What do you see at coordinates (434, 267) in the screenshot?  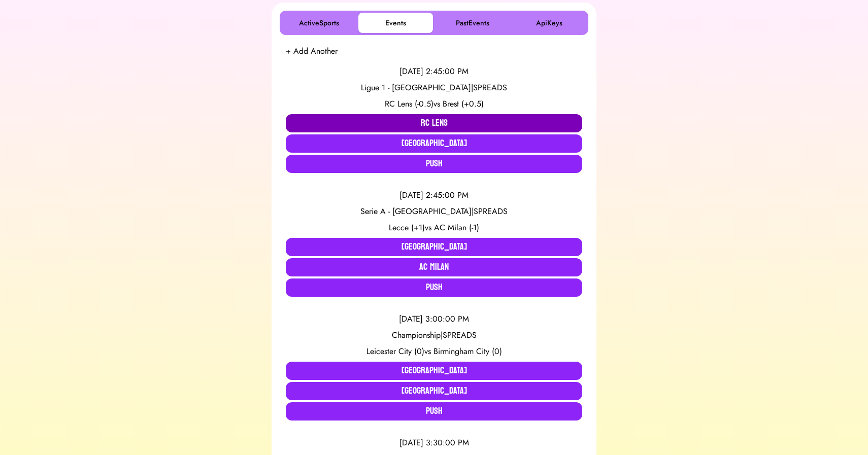 I see `button: AC Milan` at bounding box center [434, 267].